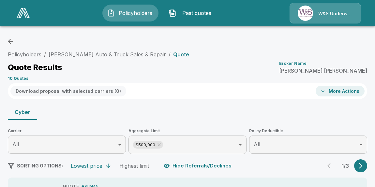 The image size is (375, 187). I want to click on p: Quote, so click(181, 54).